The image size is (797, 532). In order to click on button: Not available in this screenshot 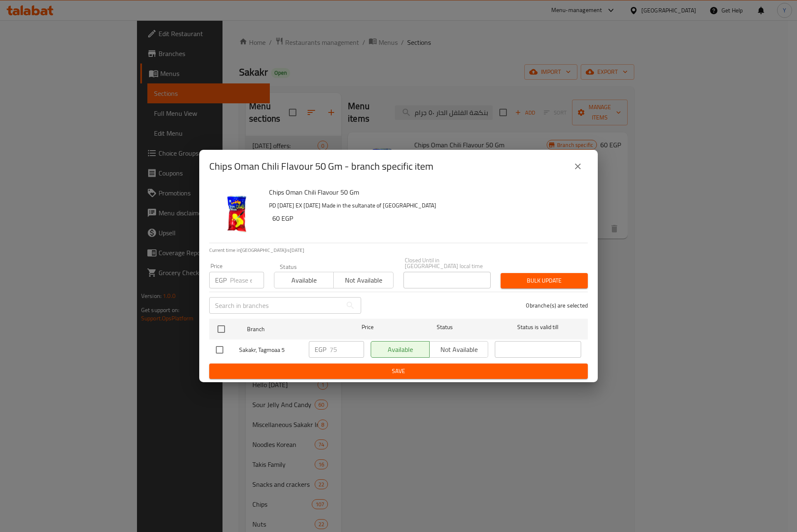, I will do `click(363, 280)`.